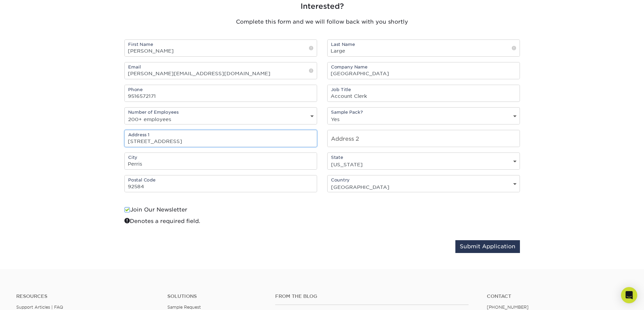  What do you see at coordinates (40, 307) in the screenshot?
I see `a: Support Articles | FAQ` at bounding box center [40, 307].